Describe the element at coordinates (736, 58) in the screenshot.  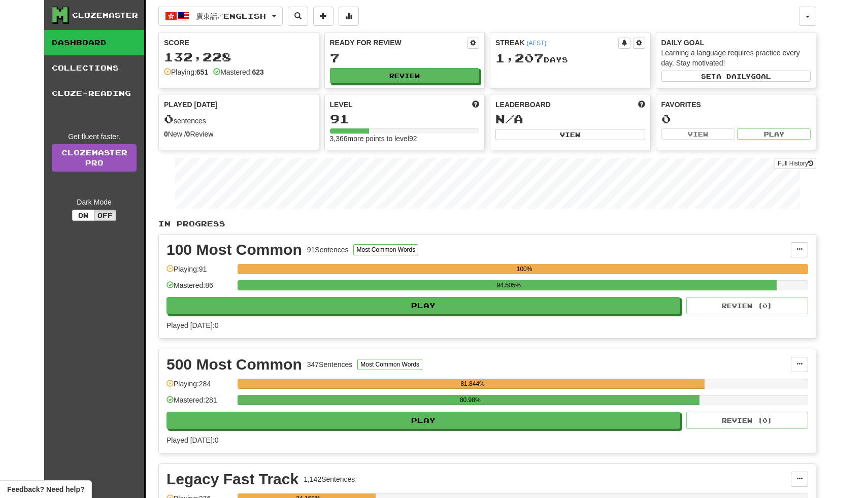
I see `div: Learning a language requires practice every day. Stay motivated!` at that location.